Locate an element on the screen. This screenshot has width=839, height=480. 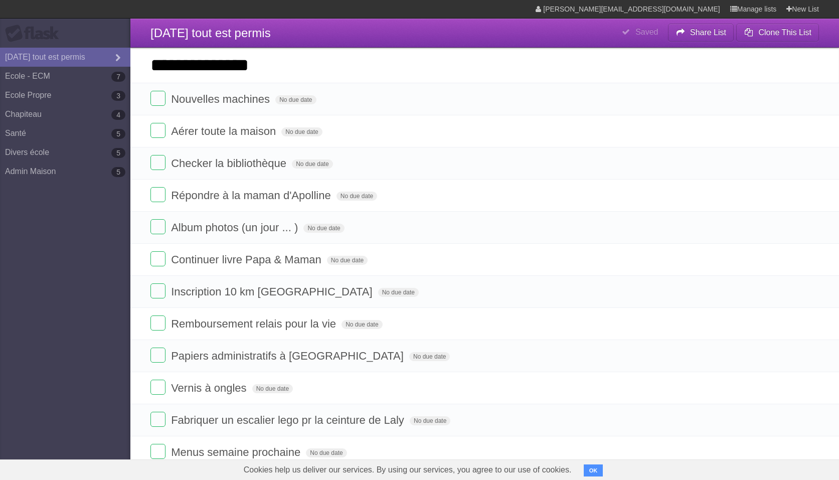
button: Share List is located at coordinates (701, 33).